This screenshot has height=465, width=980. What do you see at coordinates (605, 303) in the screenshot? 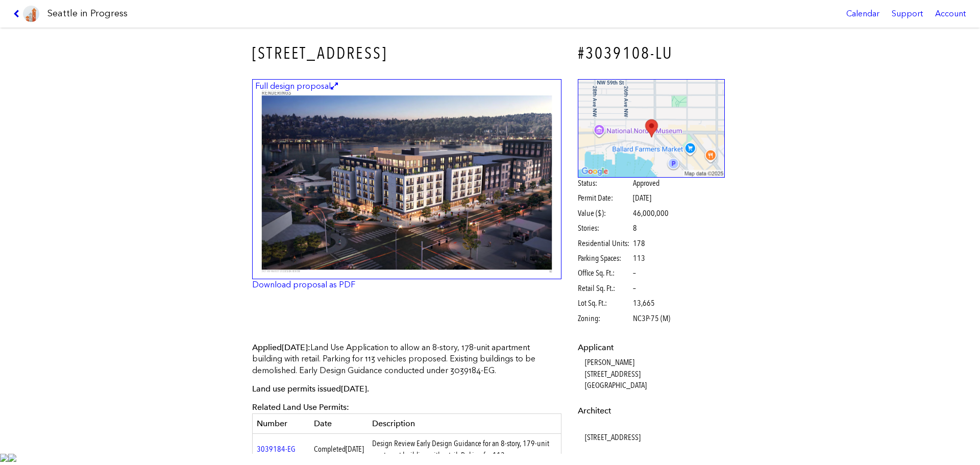
I see `span: Lot Sq. Ft.:` at bounding box center [605, 303].